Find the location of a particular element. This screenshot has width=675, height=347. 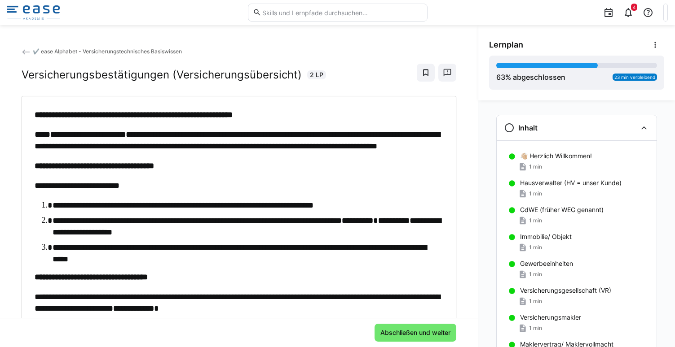

span: 2 LP is located at coordinates (317, 75).